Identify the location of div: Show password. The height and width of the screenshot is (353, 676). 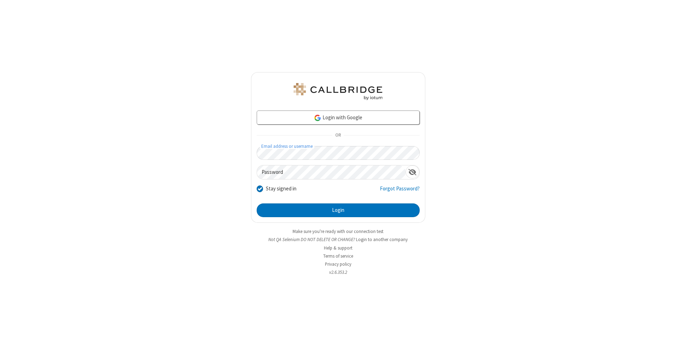
(412, 172).